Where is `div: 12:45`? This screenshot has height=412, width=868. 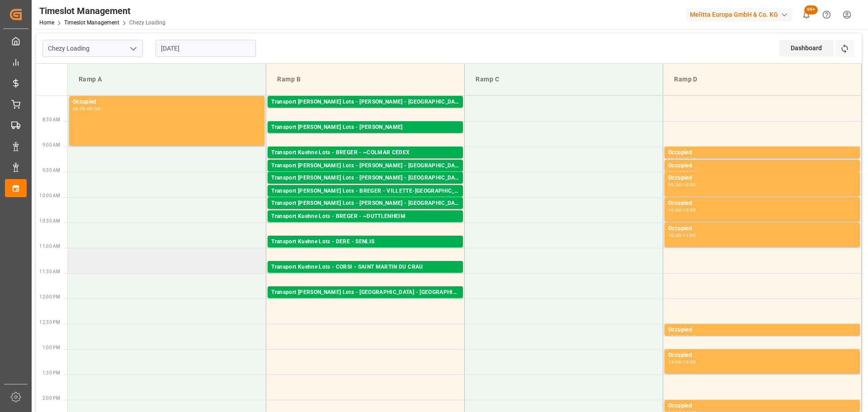
div: 12:45 is located at coordinates (689, 337).